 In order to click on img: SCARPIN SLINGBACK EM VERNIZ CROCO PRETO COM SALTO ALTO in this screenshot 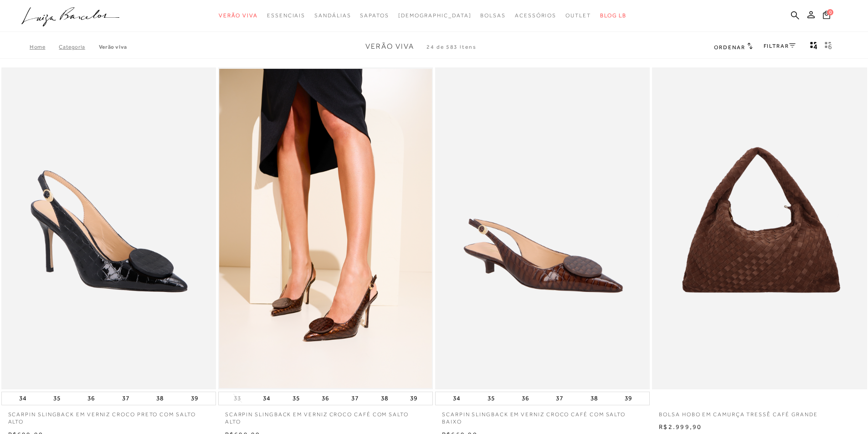, I will do `click(108, 228)`.